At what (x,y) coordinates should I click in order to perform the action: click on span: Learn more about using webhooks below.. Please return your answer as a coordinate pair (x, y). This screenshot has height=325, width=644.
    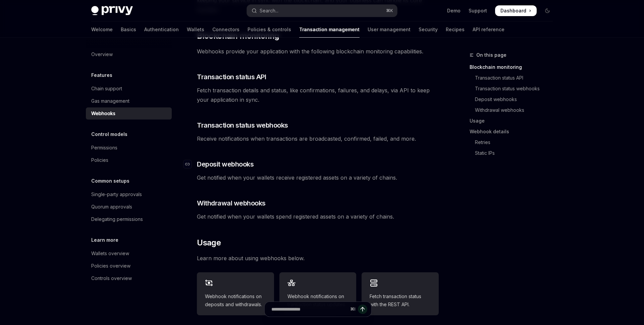
    Looking at the image, I should click on (318, 258).